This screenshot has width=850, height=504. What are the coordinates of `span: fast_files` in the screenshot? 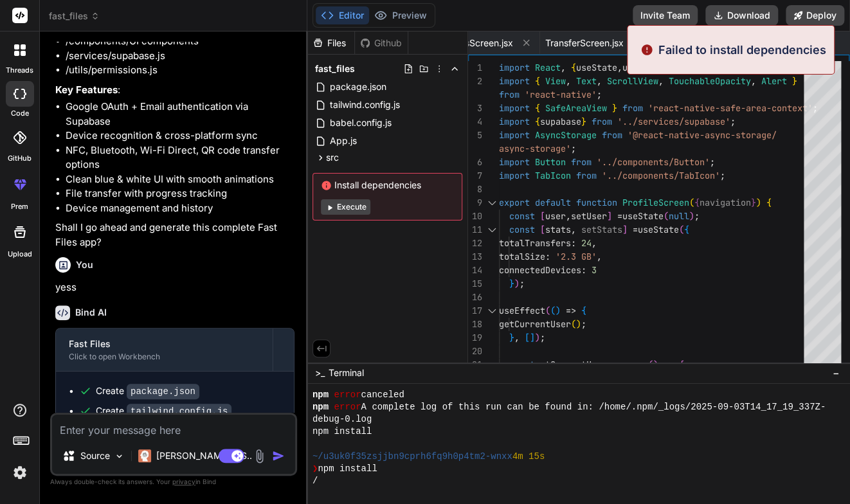 It's located at (335, 69).